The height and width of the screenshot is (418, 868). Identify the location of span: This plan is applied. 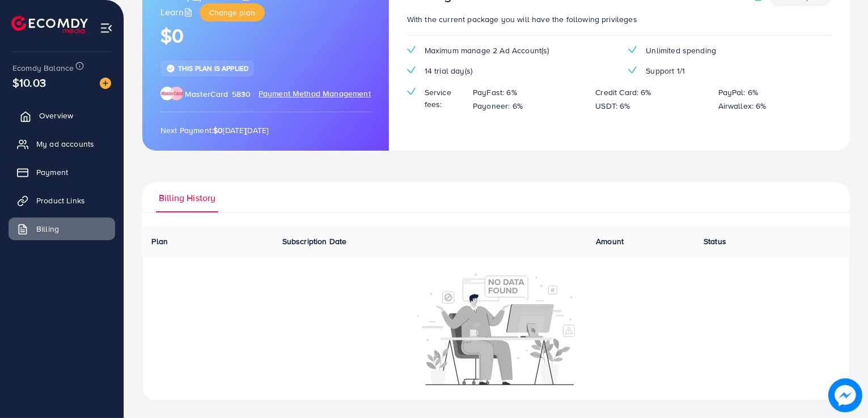
(213, 68).